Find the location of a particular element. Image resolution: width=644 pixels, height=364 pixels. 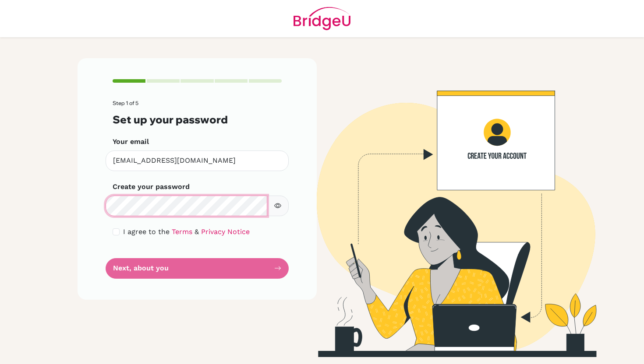

label: Create your password is located at coordinates (151, 187).